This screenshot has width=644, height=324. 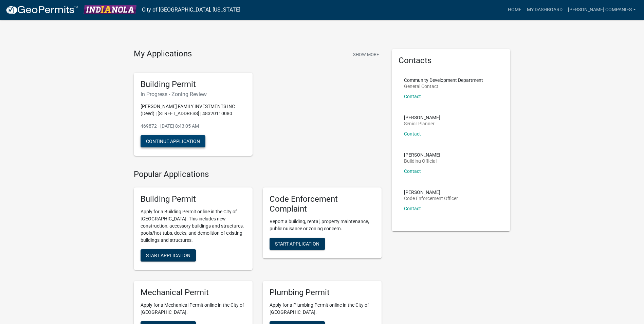 I want to click on h4: My Applications, so click(x=163, y=54).